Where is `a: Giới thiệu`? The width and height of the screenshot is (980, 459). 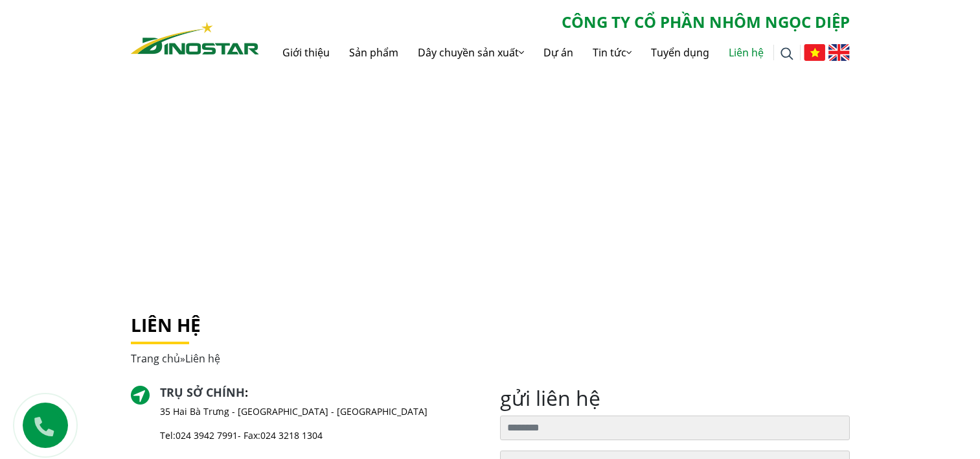 a: Giới thiệu is located at coordinates (306, 52).